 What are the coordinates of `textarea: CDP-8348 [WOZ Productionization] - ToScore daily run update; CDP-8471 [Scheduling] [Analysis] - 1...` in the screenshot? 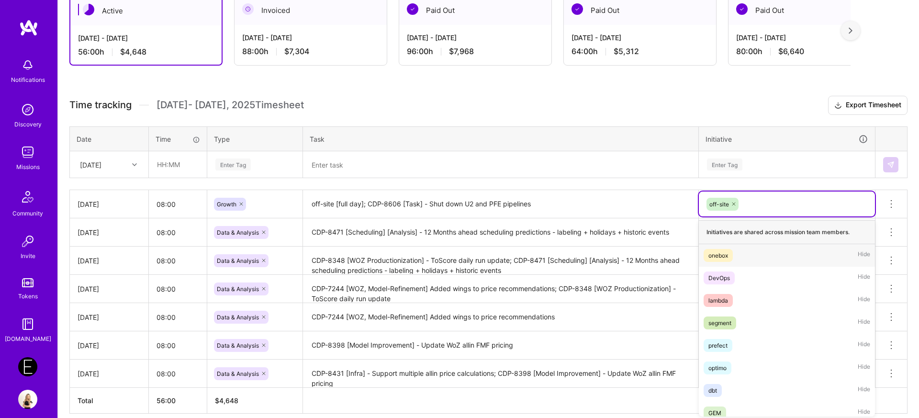 It's located at (501, 260).